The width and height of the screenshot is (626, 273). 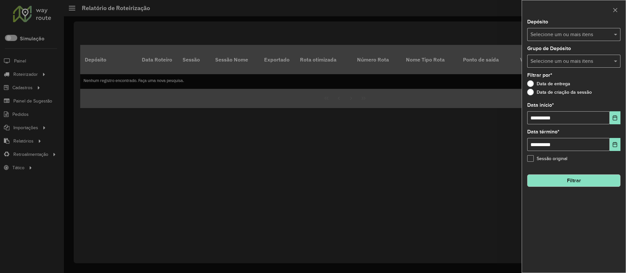 I want to click on label: Sessão original, so click(x=547, y=159).